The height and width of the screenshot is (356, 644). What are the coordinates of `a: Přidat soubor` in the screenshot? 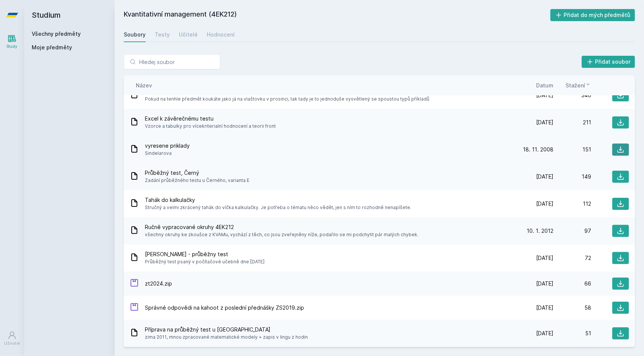 It's located at (609, 62).